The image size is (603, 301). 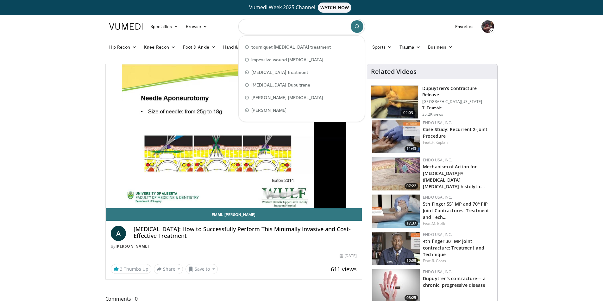 What do you see at coordinates (201, 269) in the screenshot?
I see `button: Save to` at bounding box center [201, 269].